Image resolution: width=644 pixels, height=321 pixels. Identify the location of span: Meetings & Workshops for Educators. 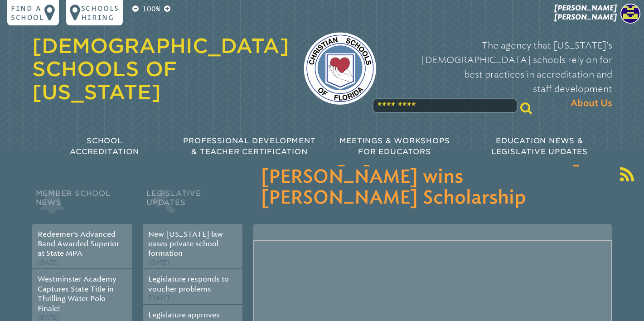
(395, 146).